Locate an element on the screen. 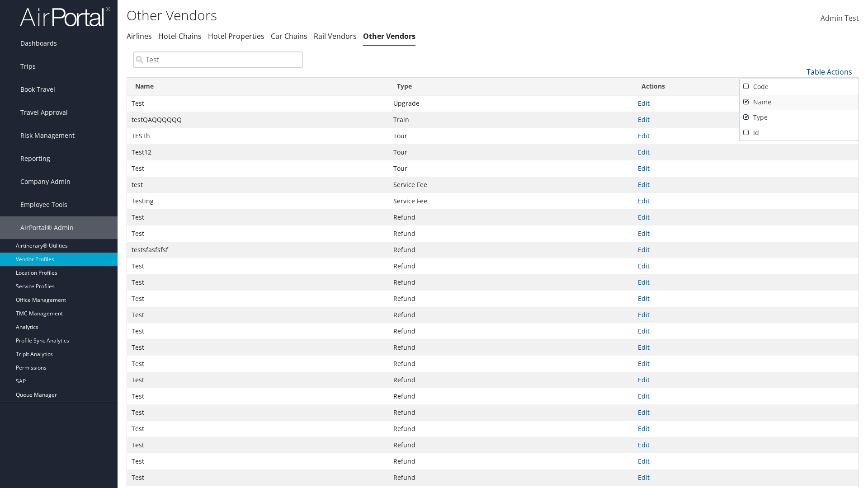  span: Trips is located at coordinates (28, 66).